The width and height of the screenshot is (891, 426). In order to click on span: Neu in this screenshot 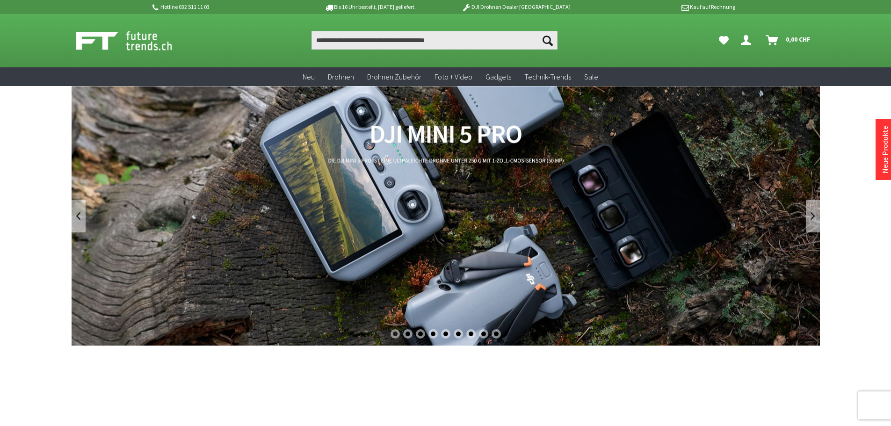, I will do `click(309, 77)`.